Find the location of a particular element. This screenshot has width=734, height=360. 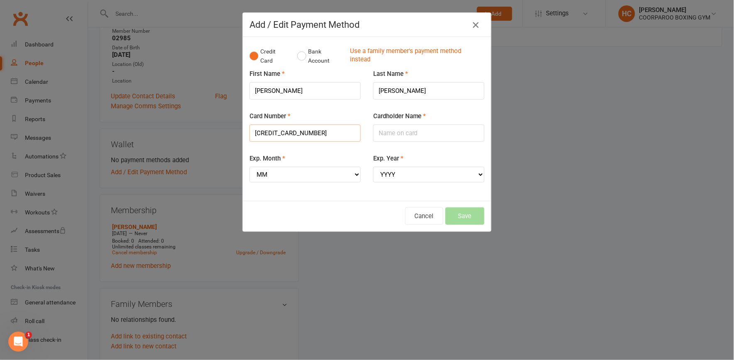

label: Cardholder Name is located at coordinates (400, 116).